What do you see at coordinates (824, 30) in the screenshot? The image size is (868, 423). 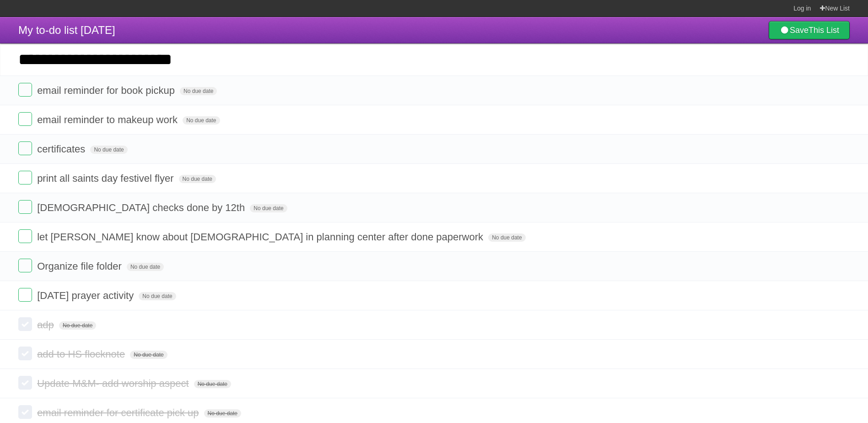 I see `b: This List` at bounding box center [824, 30].